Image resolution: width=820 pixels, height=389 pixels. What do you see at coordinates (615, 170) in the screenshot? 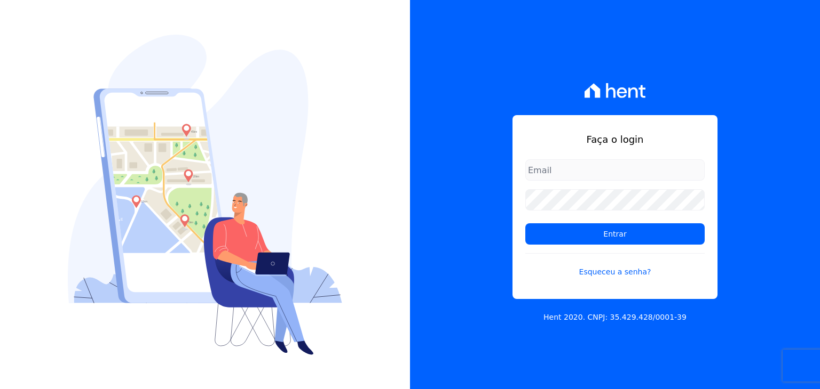
I see `input: Email` at bounding box center [615, 170].